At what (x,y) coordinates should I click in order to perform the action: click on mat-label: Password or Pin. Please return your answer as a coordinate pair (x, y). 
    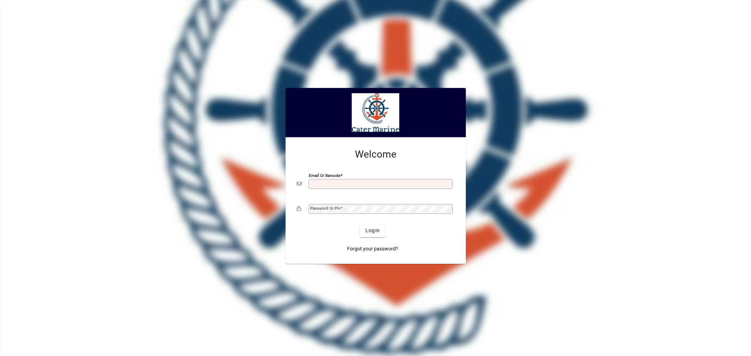
    Looking at the image, I should click on (325, 208).